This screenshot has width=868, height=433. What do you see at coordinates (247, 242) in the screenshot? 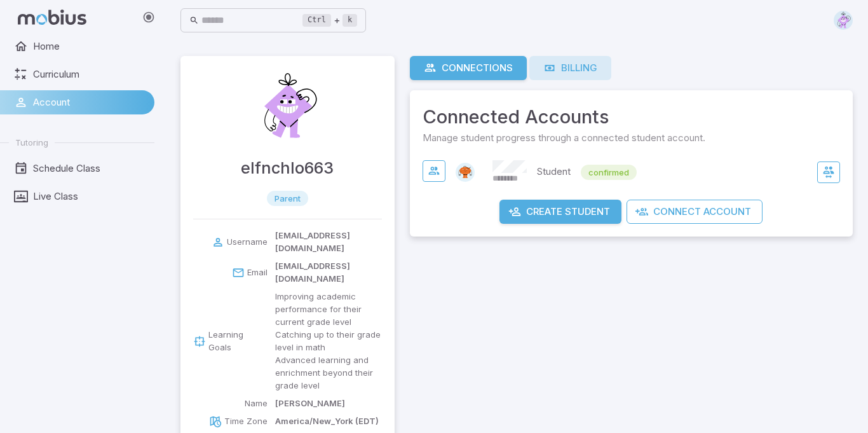
I see `p: Username` at bounding box center [247, 242].